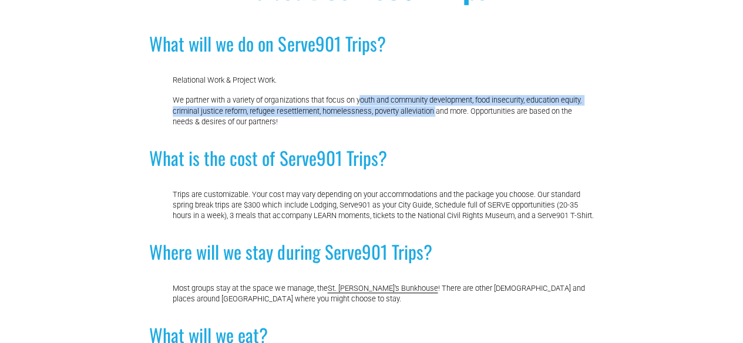 This screenshot has width=743, height=343. What do you see at coordinates (383, 111) in the screenshot?
I see `p: We partner with a variety of organizations that focus on youth and community development, food in...` at bounding box center [383, 111].